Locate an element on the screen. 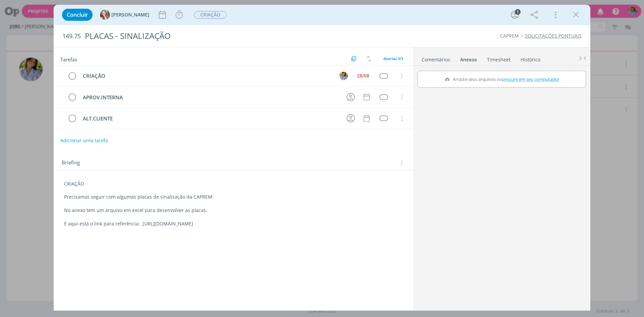 This screenshot has height=317, width=644. button: Adicionar uma tarefa is located at coordinates (84, 140).